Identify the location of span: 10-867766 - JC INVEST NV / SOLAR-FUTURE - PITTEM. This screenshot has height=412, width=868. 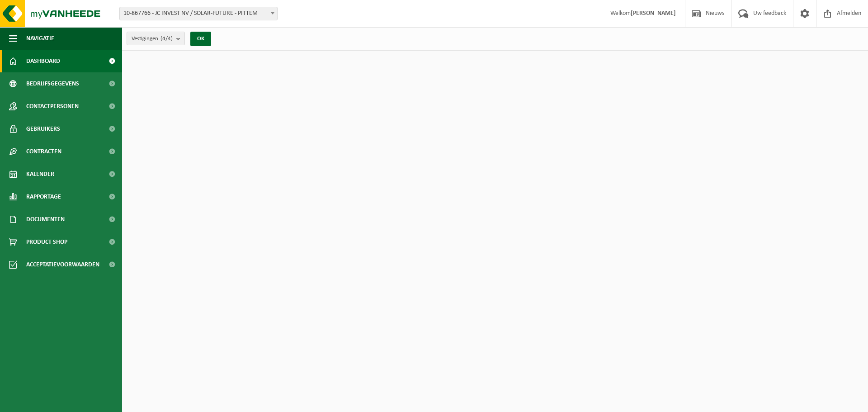
(198, 14).